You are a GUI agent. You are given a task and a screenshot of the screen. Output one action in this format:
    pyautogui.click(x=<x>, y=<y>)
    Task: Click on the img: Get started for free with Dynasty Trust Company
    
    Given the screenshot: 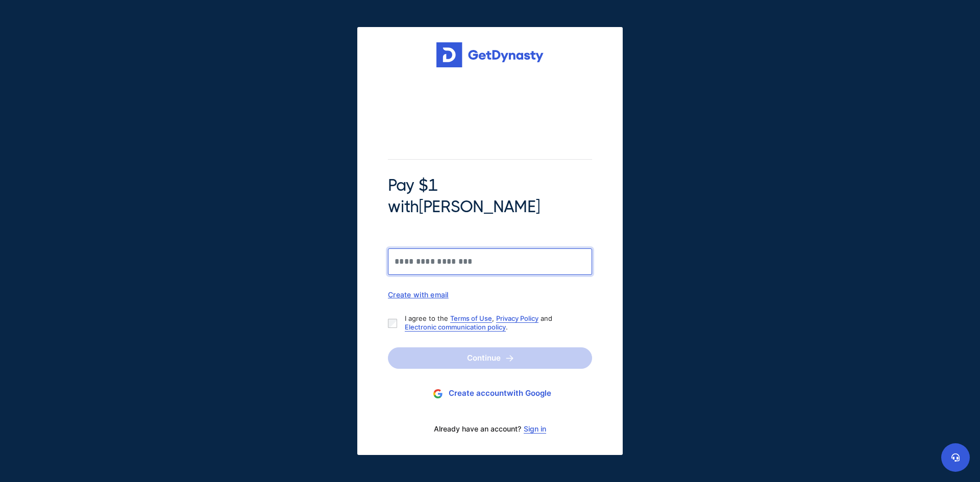 What is the action you would take?
    pyautogui.click(x=490, y=55)
    